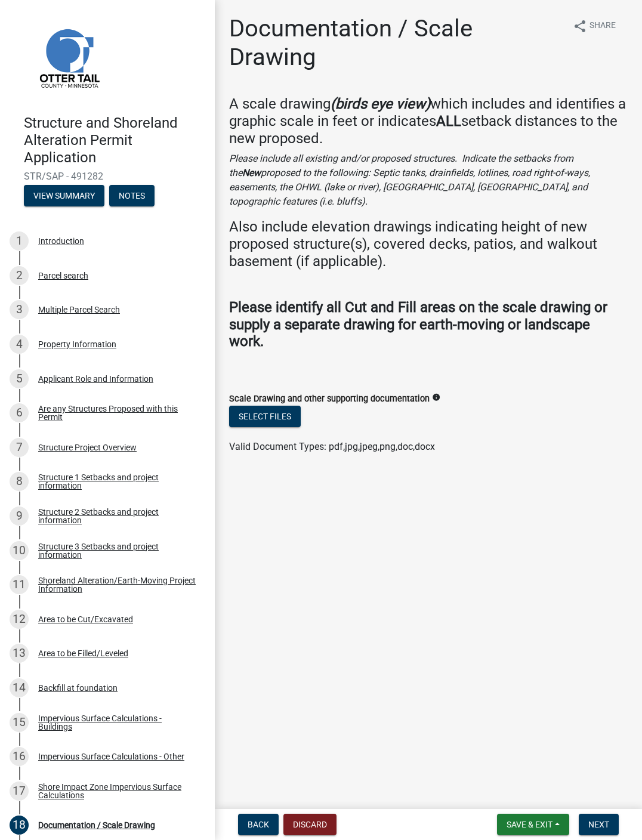 This screenshot has width=642, height=840. What do you see at coordinates (117, 516) in the screenshot?
I see `div: Structure 2 Setbacks and project information` at bounding box center [117, 516].